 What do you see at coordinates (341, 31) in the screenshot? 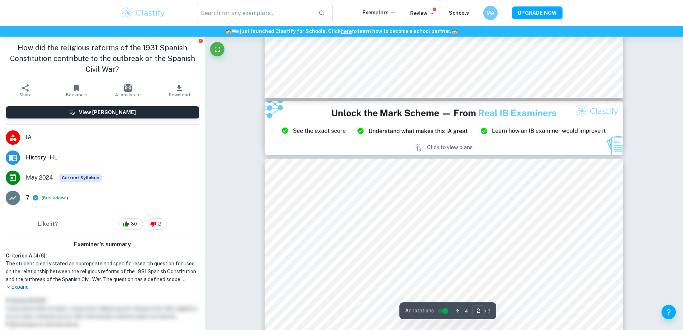
I see `h6: We just launched Clastify for Schools. Click to learn how to become a school partner.` at bounding box center [341, 31].